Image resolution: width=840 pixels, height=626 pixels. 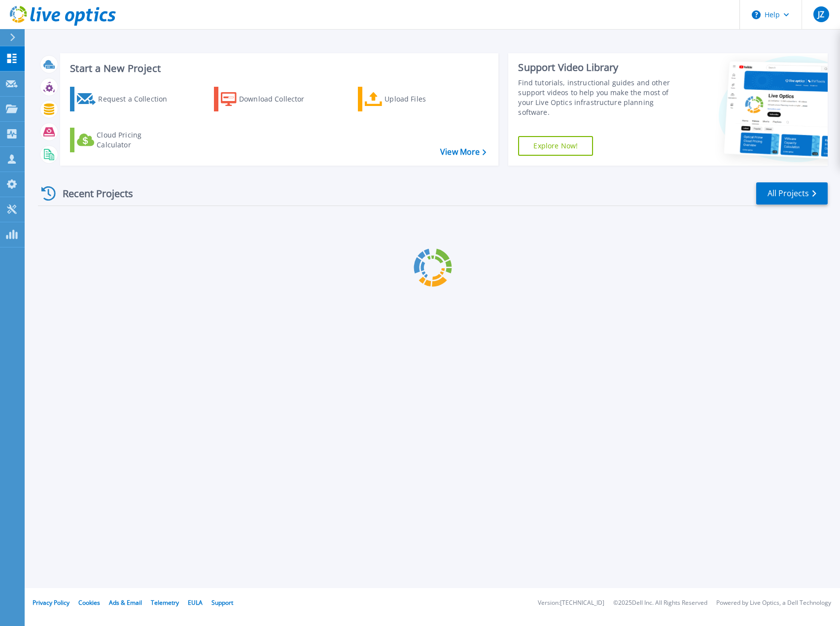 I want to click on div: Support Video Library, so click(x=599, y=68).